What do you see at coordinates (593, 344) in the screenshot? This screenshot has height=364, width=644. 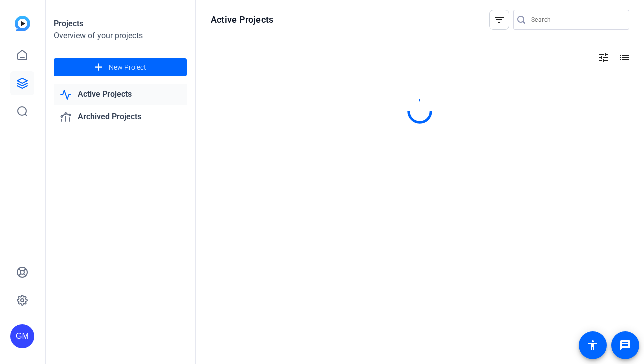 I see `mat-icon: accessibility` at bounding box center [593, 344].